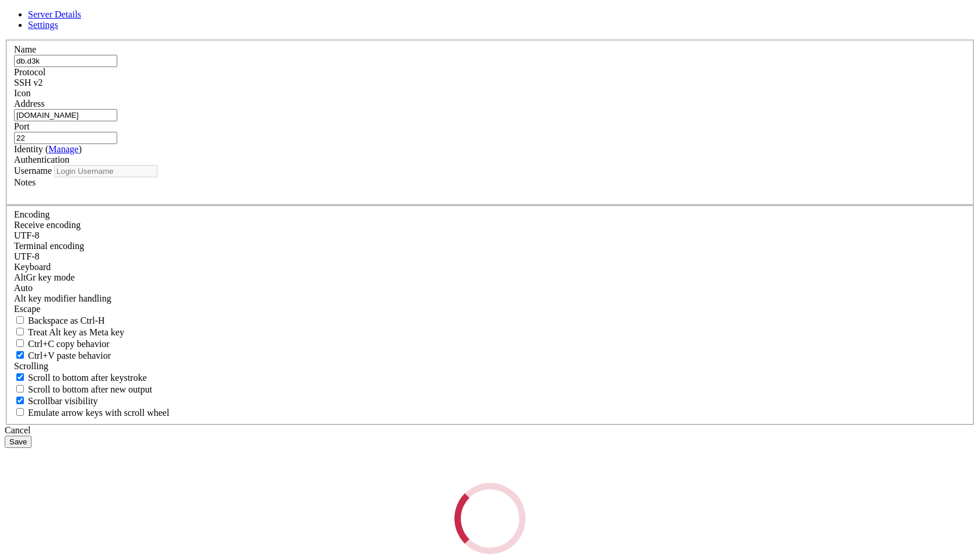  I want to click on span: Settings, so click(43, 25).